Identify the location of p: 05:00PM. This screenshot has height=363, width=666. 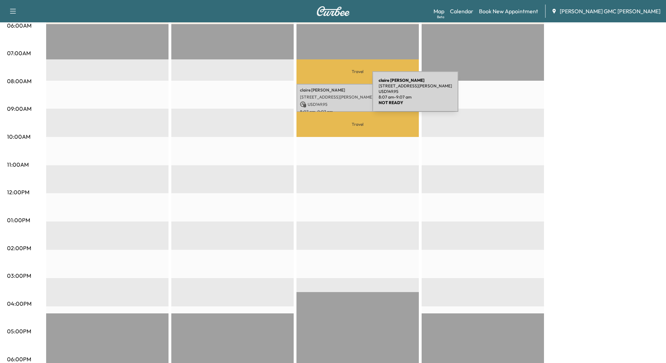
(19, 332).